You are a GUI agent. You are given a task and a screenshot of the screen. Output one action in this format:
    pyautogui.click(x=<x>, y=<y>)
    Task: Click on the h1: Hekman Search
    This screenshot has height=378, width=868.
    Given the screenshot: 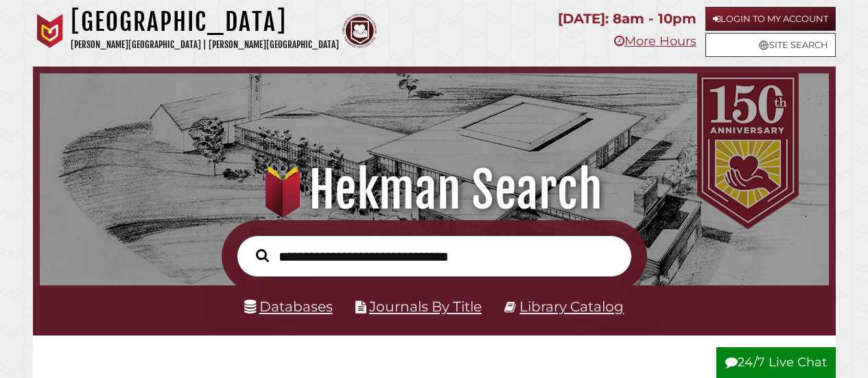 What is the action you would take?
    pyautogui.click(x=434, y=190)
    